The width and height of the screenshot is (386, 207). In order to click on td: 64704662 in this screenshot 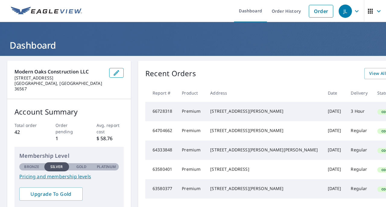, I will do `click(161, 131)`.